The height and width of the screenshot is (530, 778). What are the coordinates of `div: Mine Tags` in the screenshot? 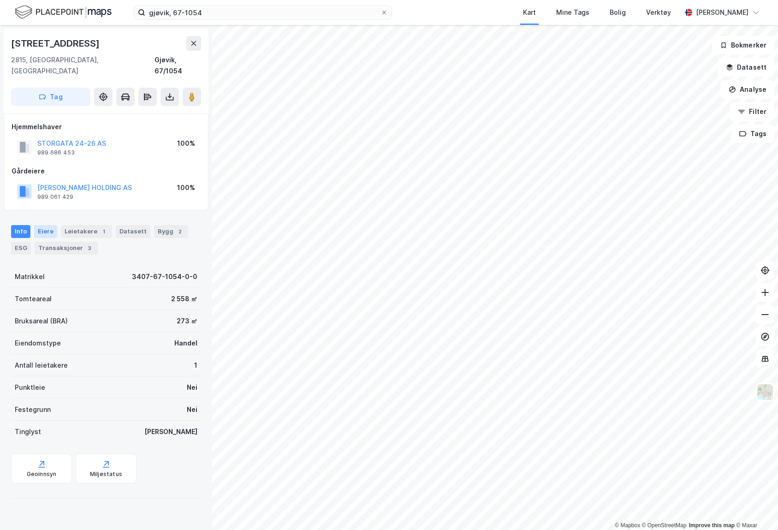 It's located at (573, 12).